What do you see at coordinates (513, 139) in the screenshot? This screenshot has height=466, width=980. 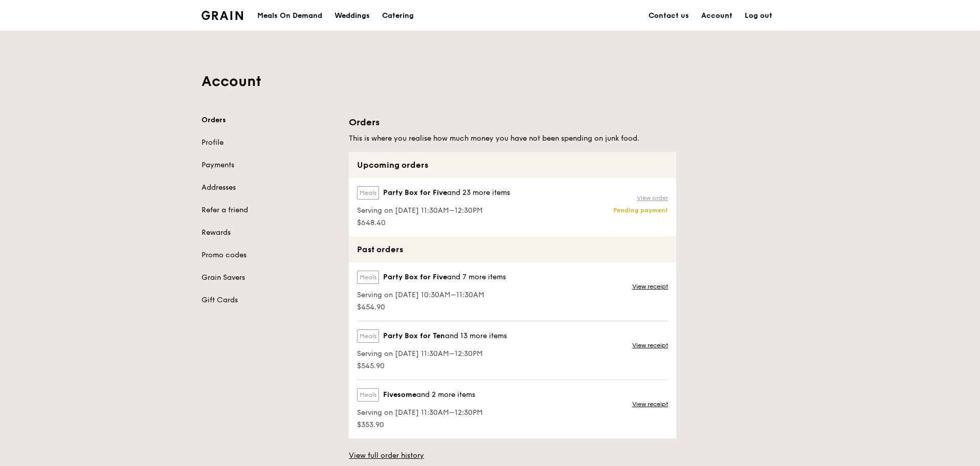 I see `h5: This is where you realise how much money you have not been spending on junk food.` at bounding box center [513, 139].